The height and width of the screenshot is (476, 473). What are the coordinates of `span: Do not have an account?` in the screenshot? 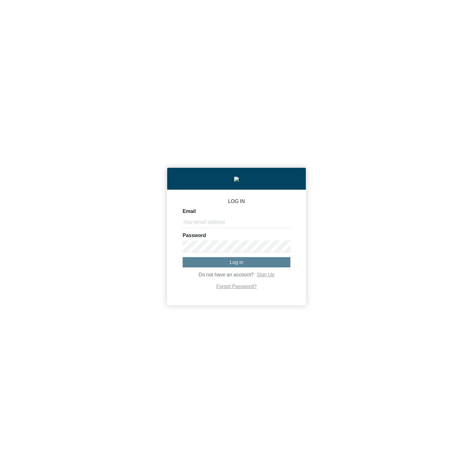 It's located at (226, 274).